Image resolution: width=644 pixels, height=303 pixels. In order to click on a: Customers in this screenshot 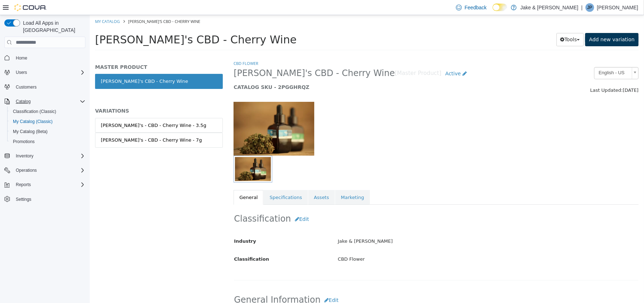, I will do `click(26, 87)`.